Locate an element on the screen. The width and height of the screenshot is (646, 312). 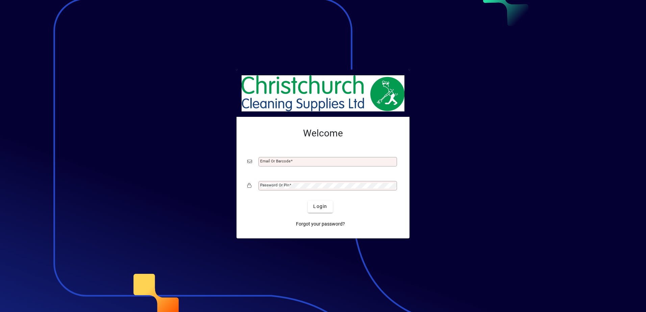
a: Forgot your password? is located at coordinates (320, 224).